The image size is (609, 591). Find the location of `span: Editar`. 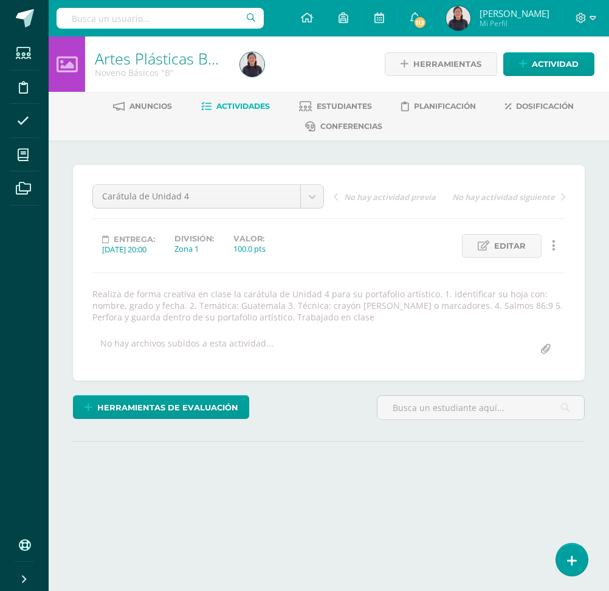

span: Editar is located at coordinates (510, 246).